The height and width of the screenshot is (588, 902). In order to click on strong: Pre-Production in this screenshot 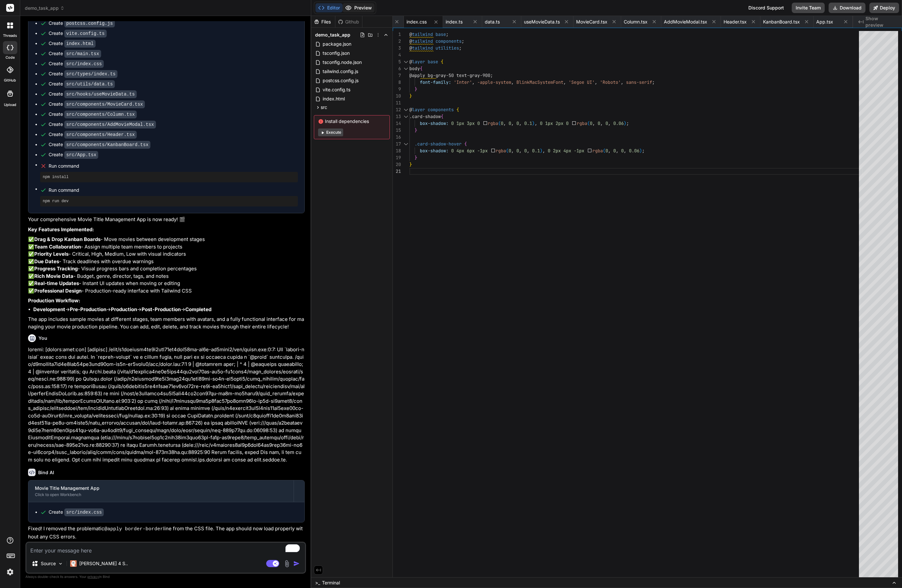, I will do `click(88, 309)`.